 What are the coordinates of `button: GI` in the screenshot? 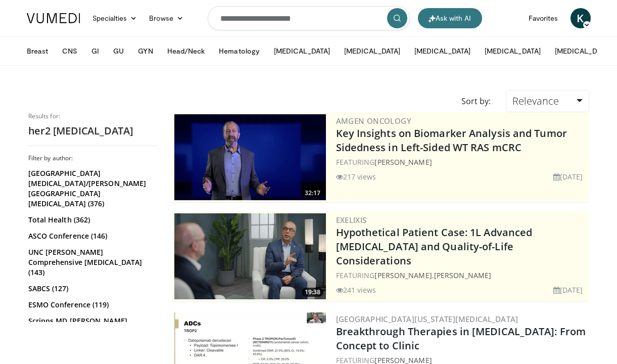 It's located at (95, 51).